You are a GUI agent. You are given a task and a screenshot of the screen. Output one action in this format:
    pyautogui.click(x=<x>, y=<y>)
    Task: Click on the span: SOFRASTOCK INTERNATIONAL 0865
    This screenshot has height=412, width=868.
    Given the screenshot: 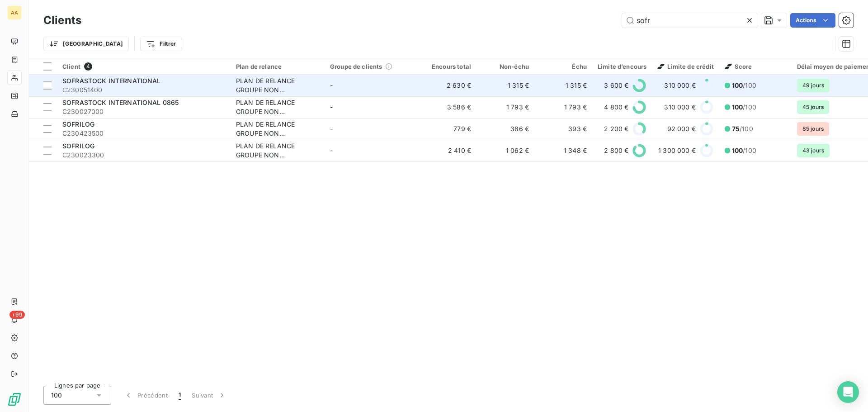 What is the action you would take?
    pyautogui.click(x=120, y=102)
    